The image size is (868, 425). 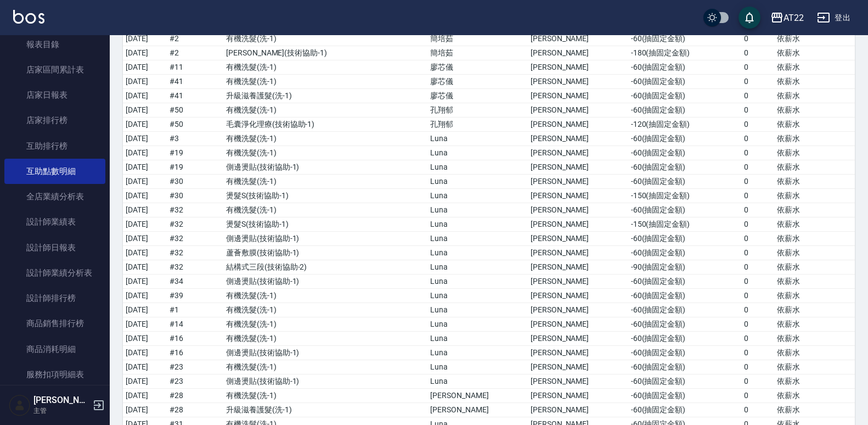 What do you see at coordinates (195, 339) in the screenshot?
I see `td: # 16` at bounding box center [195, 339].